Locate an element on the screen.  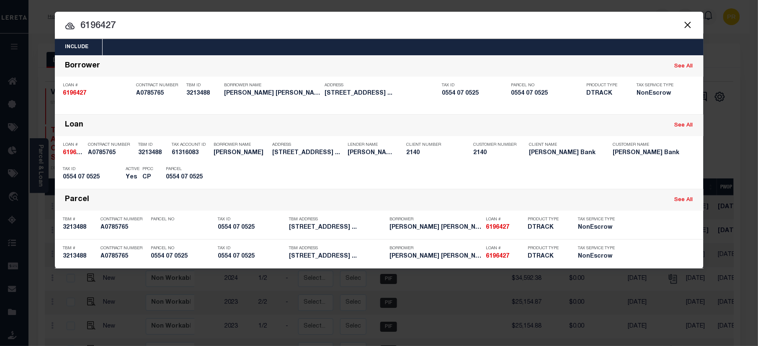
p: Customer Number is located at coordinates (495, 145).